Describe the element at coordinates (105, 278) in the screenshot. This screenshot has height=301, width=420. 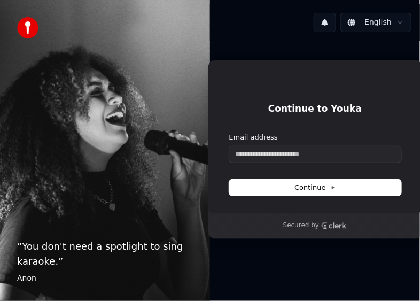
I see `footer: Anon` at that location.